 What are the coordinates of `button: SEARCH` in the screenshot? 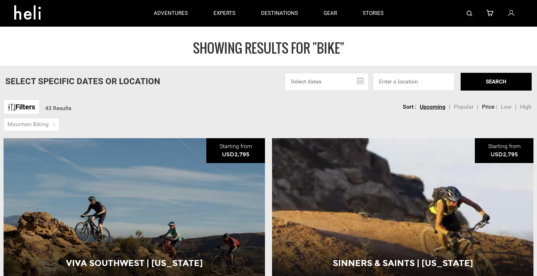 It's located at (496, 82).